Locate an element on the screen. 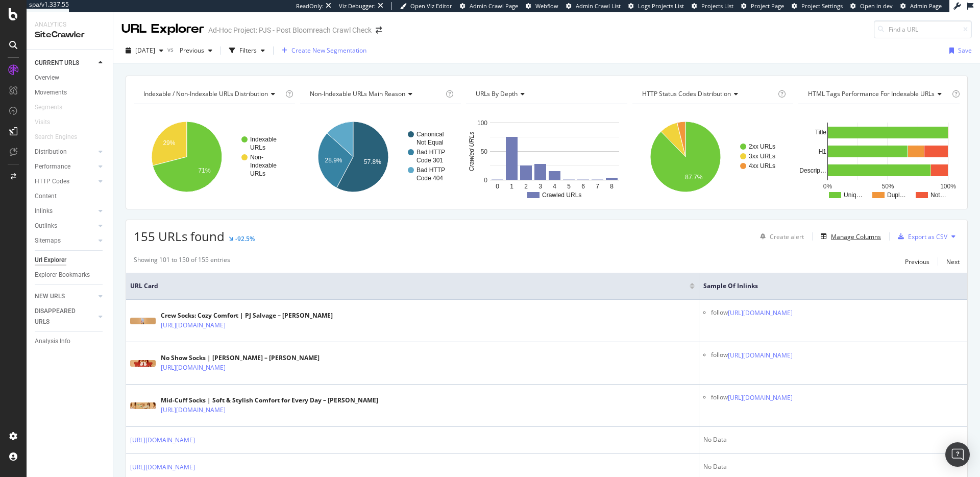  h4: Non-Indexable URLs Main Reason is located at coordinates (376, 94).